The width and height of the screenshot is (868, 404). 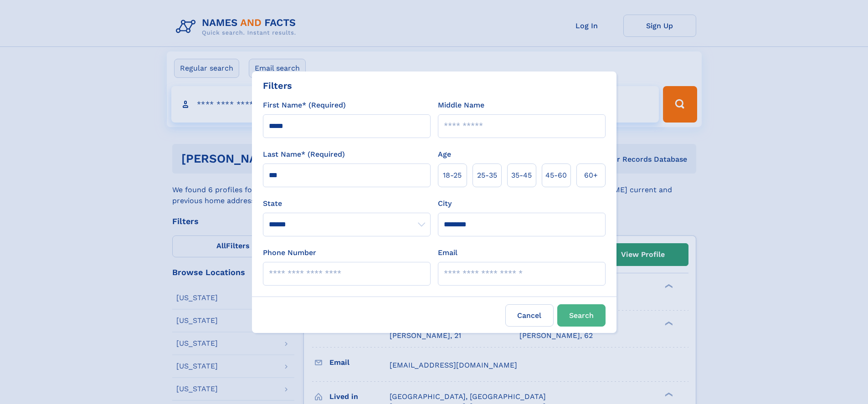 I want to click on button: Search, so click(x=581, y=315).